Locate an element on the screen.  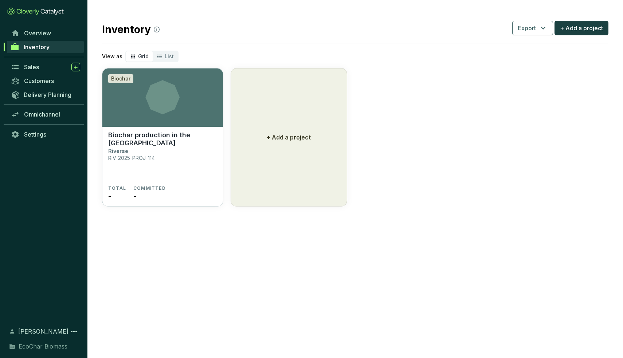
p: View as is located at coordinates (112, 56).